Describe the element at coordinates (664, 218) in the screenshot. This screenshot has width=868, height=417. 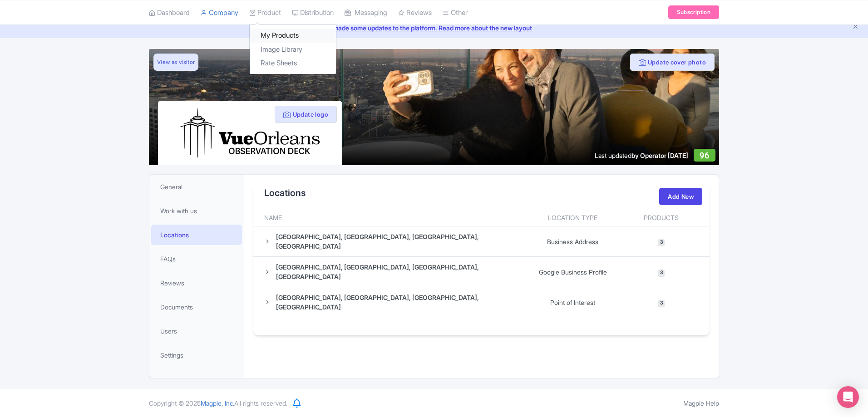
I see `th: Products` at that location.